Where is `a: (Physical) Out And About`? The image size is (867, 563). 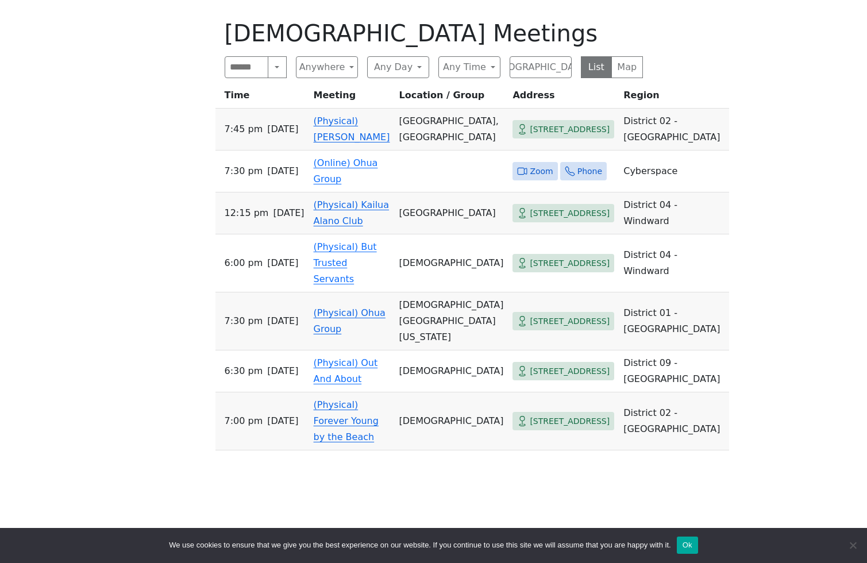 a: (Physical) Out And About is located at coordinates (346, 370).